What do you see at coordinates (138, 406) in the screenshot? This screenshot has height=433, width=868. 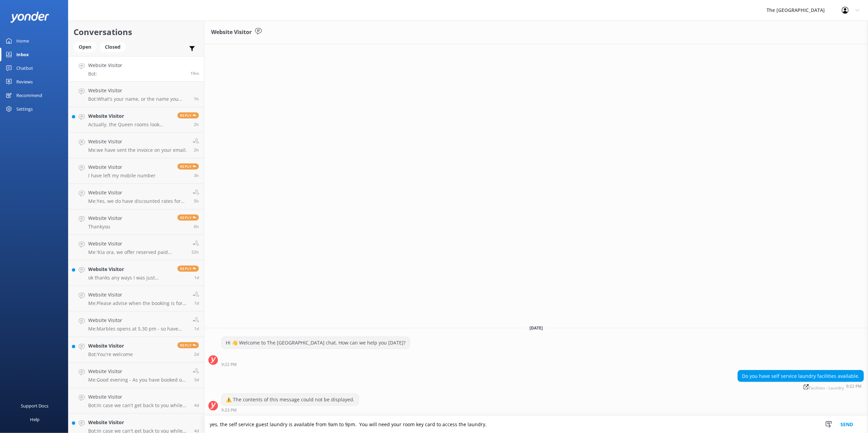 I see `p: Bot: In case we can't get back to you while you're online, can you please enter your email 📩 so w...` at bounding box center [138, 406].